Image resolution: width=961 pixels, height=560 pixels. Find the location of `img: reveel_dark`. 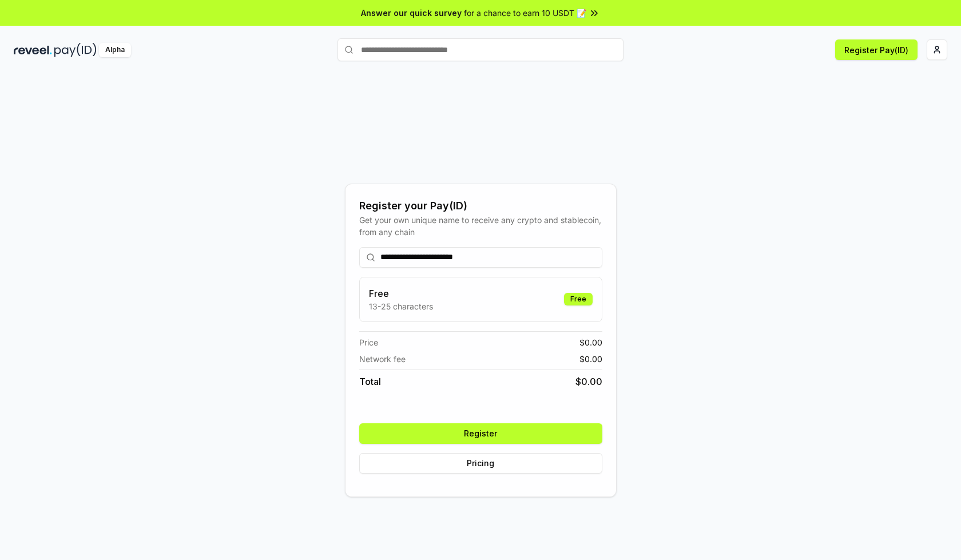

img: reveel_dark is located at coordinates (32, 50).